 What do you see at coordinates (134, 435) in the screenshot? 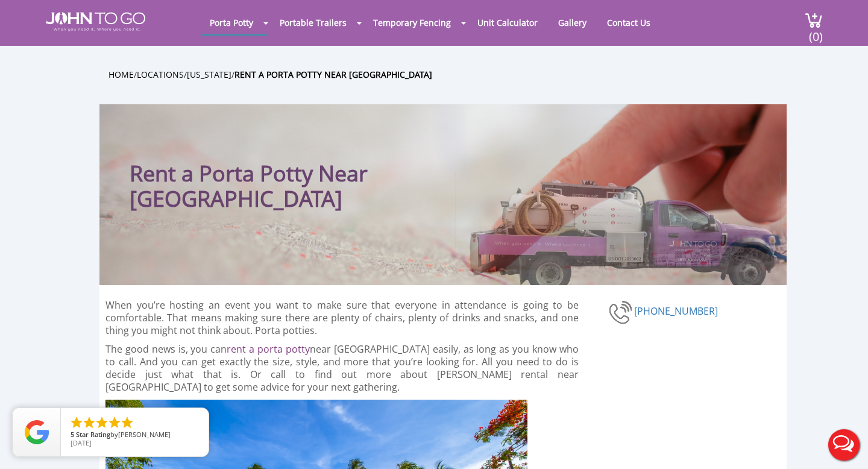
I see `span: by` at bounding box center [134, 435].